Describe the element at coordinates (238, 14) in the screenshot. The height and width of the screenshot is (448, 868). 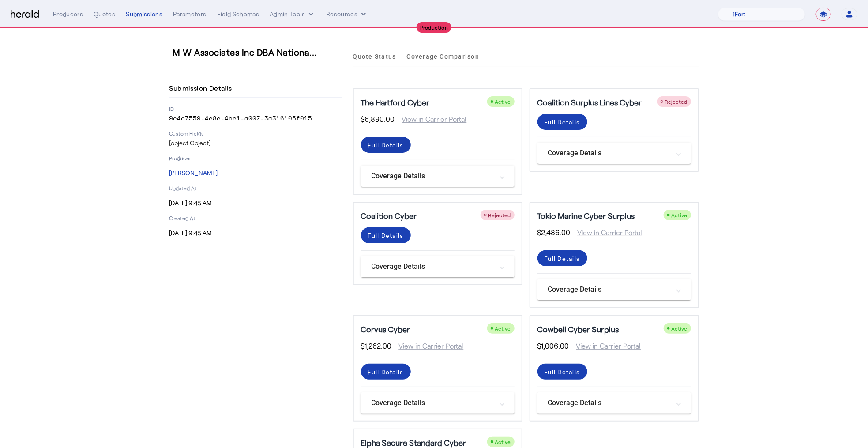
I see `div: Field Schemas` at that location.